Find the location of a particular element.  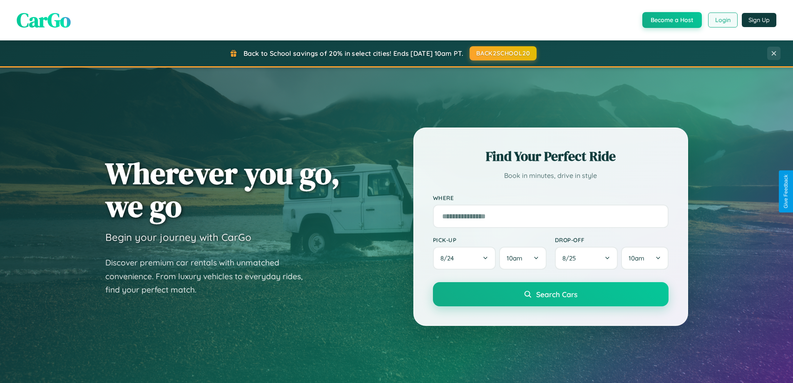

button: Become a Host is located at coordinates (672, 20).